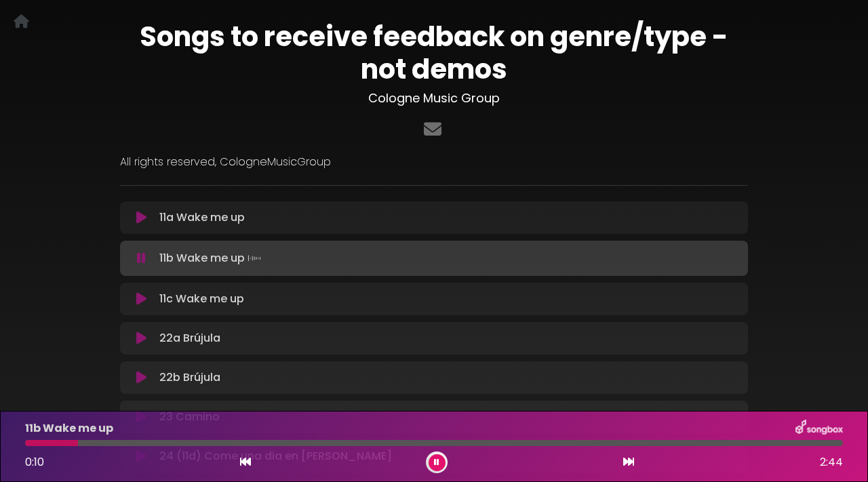  What do you see at coordinates (831, 462) in the screenshot?
I see `span: 2:44` at bounding box center [831, 462].